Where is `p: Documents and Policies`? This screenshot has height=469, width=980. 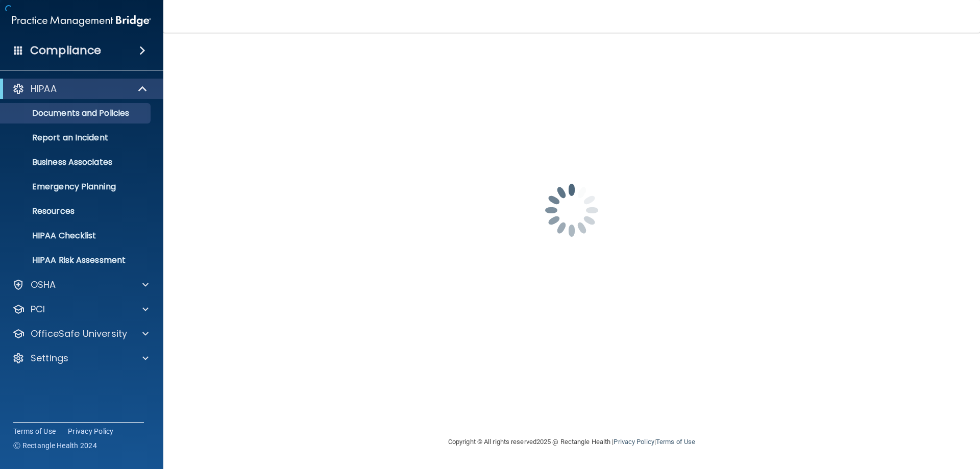
p: Documents and Policies is located at coordinates (76, 113).